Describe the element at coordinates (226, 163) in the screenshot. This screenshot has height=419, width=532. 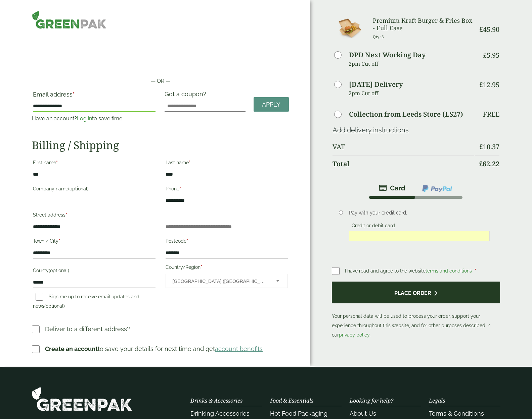
I see `label: Last name` at that location.